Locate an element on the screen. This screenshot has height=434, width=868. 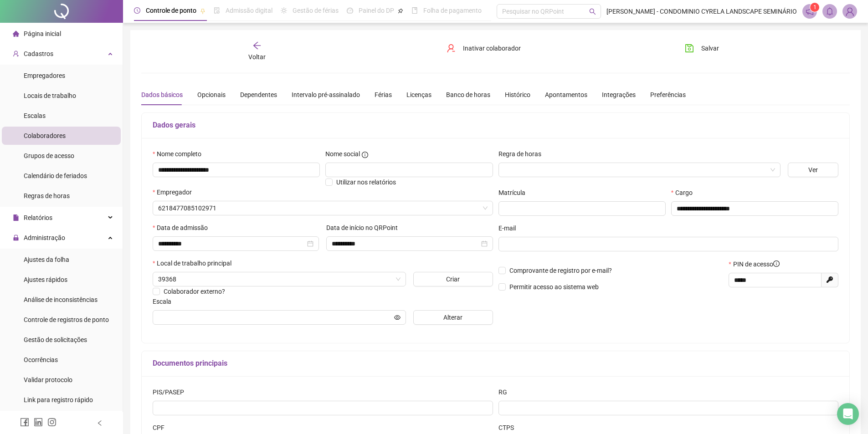
label: Data de início no QRPoint is located at coordinates (365, 228).